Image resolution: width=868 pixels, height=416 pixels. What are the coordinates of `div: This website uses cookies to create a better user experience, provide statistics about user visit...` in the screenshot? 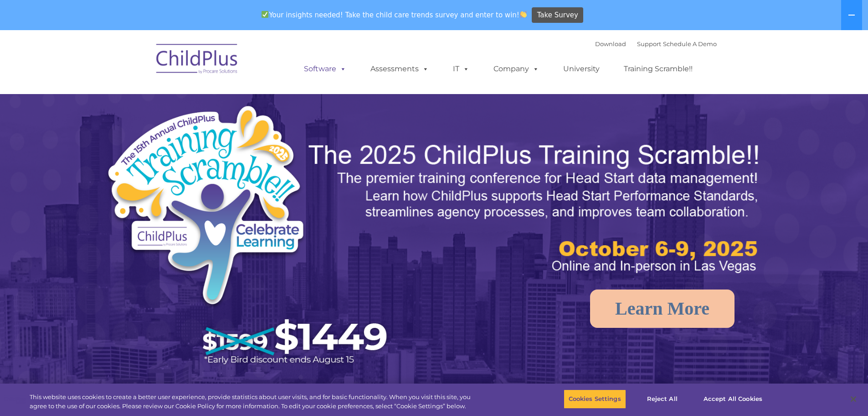 It's located at (254, 401).